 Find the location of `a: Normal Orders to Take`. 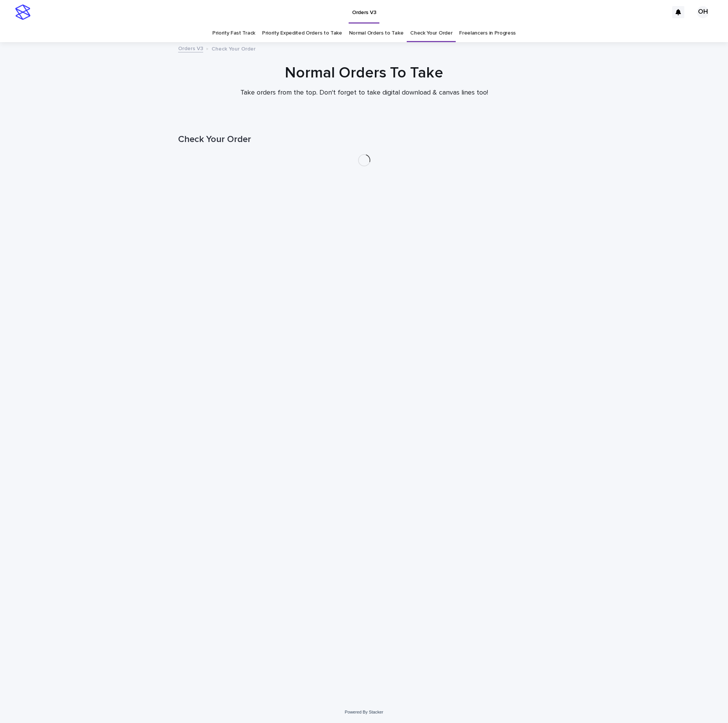

a: Normal Orders to Take is located at coordinates (376, 33).